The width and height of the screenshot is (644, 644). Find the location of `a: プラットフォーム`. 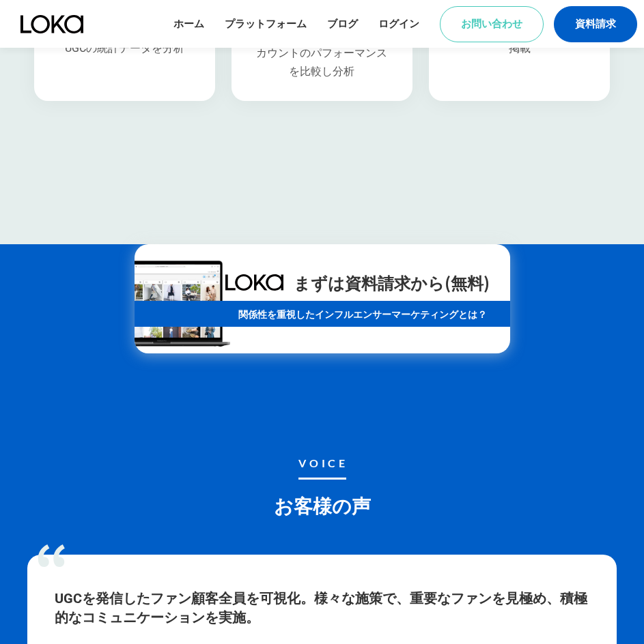

a: プラットフォーム is located at coordinates (266, 24).